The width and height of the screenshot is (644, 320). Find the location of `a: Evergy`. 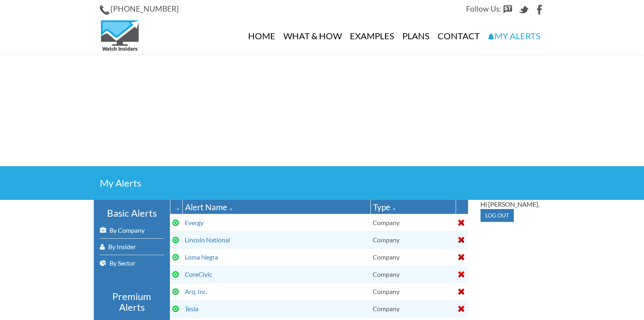

a: Evergy is located at coordinates (194, 222).